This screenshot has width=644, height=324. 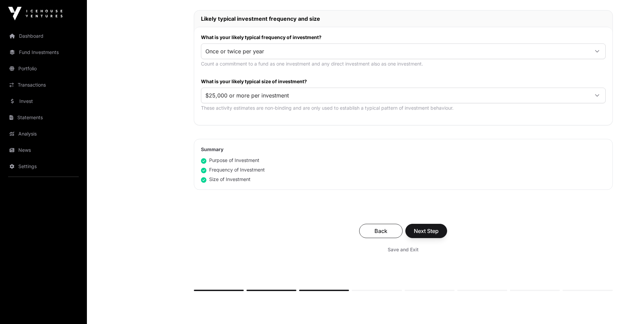 I want to click on span: Next Step, so click(x=426, y=231).